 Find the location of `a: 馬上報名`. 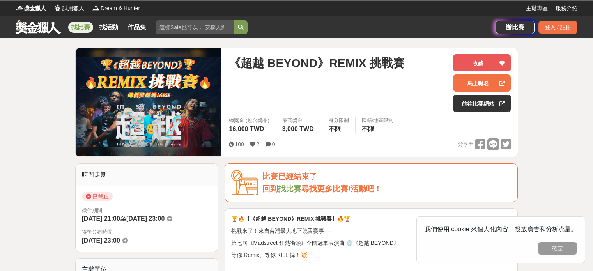

a: 馬上報名 is located at coordinates (482, 83).